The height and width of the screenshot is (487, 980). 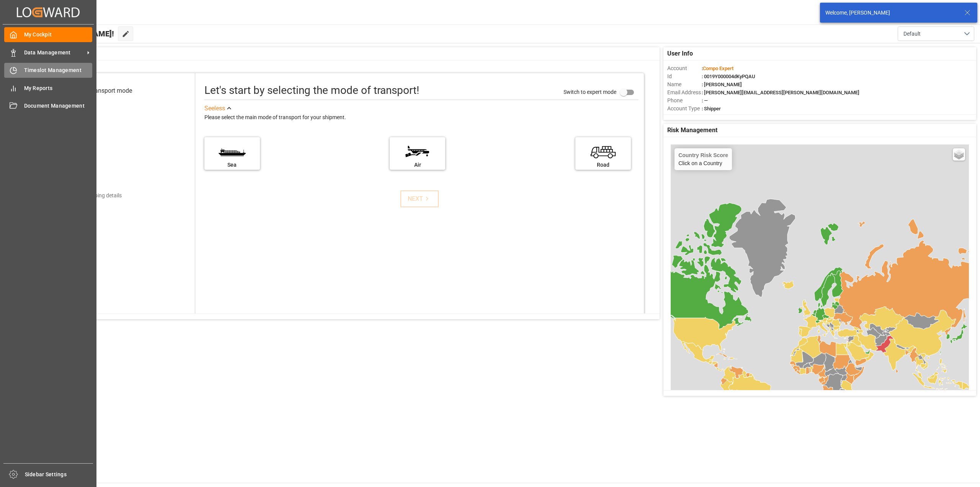 I want to click on div: Select transport mode, so click(x=102, y=91).